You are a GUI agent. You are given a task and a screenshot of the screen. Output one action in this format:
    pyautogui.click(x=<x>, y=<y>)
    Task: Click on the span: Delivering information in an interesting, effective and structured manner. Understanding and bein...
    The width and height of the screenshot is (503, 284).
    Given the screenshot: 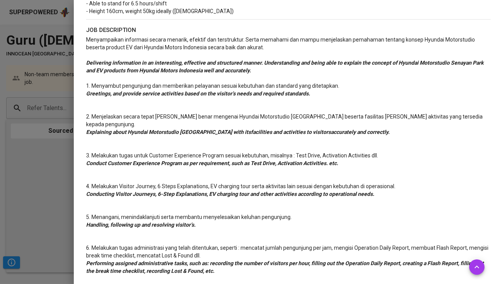 What is the action you would take?
    pyautogui.click(x=285, y=66)
    